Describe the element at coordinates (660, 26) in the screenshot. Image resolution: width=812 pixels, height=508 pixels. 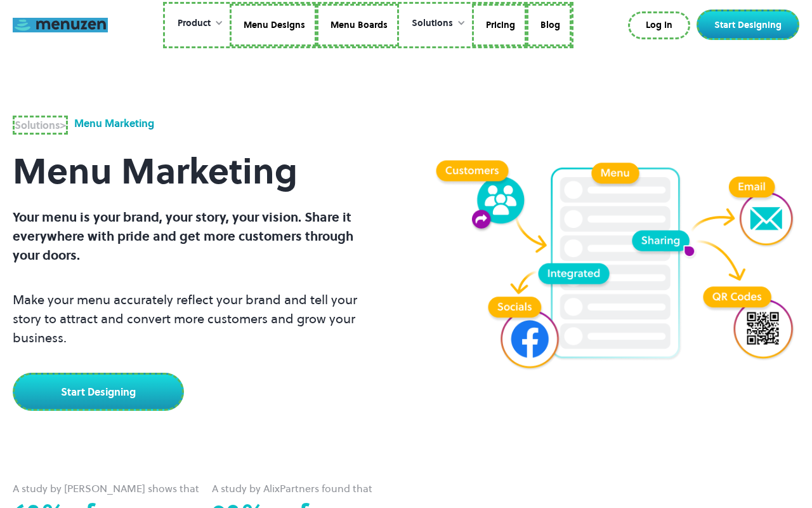
I see `a: Log In` at that location.